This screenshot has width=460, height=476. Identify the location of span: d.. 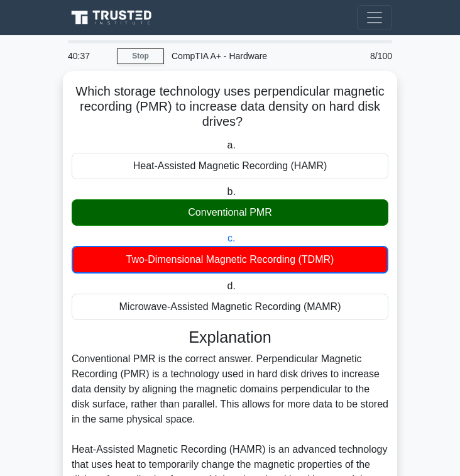
(231, 285).